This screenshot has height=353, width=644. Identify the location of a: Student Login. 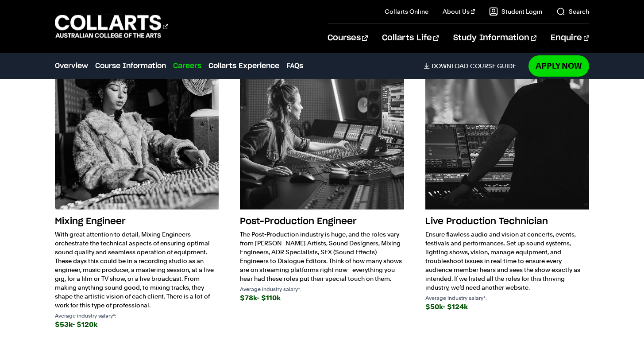
(516, 11).